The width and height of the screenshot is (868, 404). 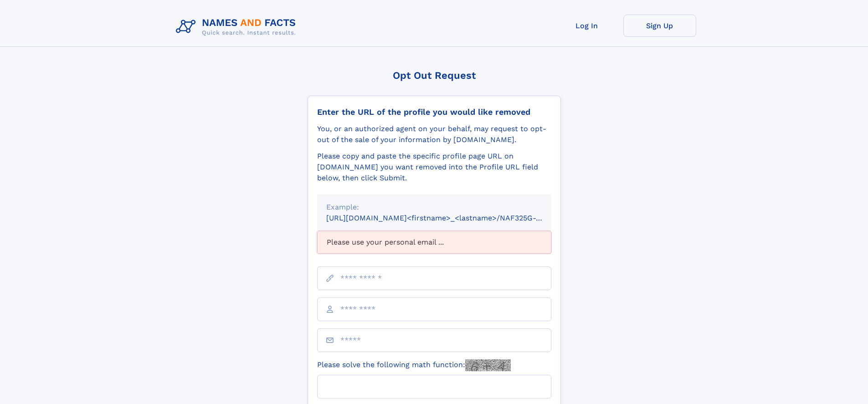 I want to click on label: Please solve the following math function:, so click(x=413, y=365).